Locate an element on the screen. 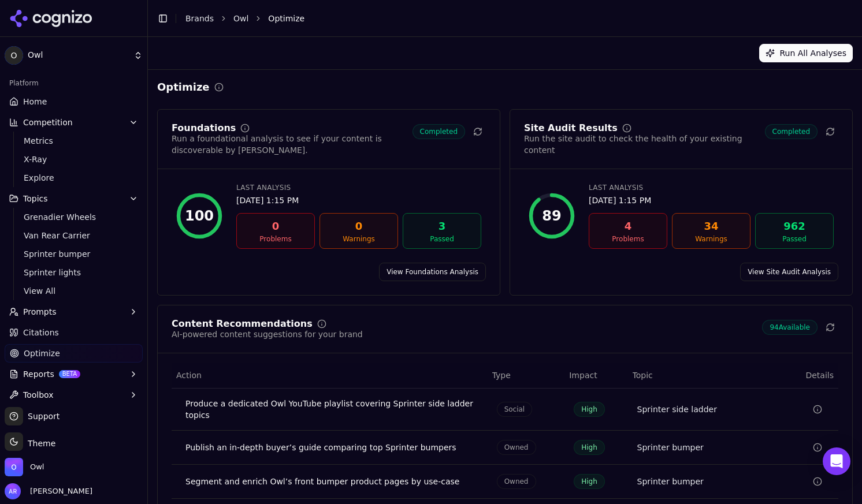 The image size is (862, 504). a: X-Ray is located at coordinates (74, 160).